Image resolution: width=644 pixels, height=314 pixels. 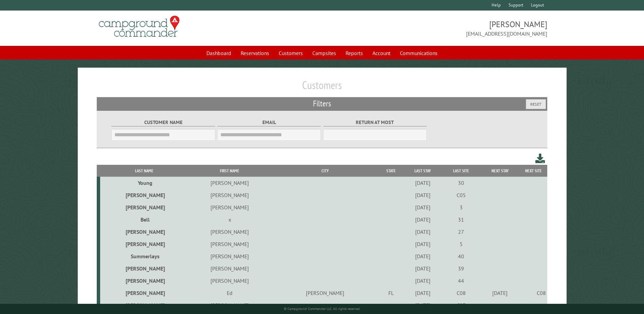 What do you see at coordinates (536, 104) in the screenshot?
I see `button: Reset` at bounding box center [536, 104].